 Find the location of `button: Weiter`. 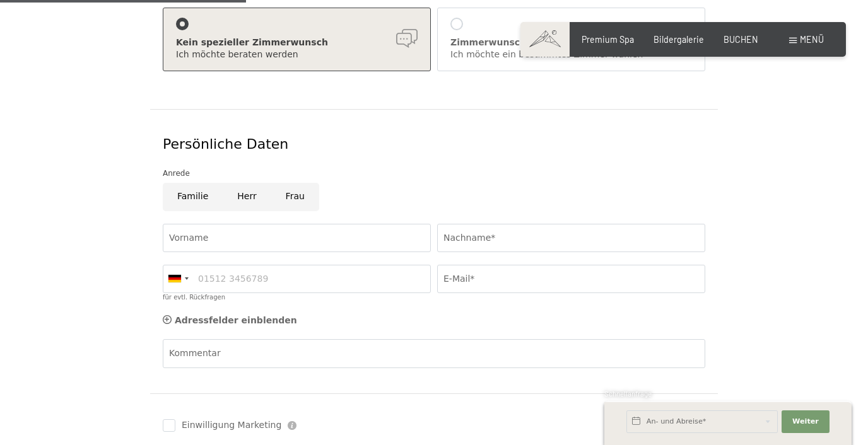

button: Weiter is located at coordinates (806, 421).